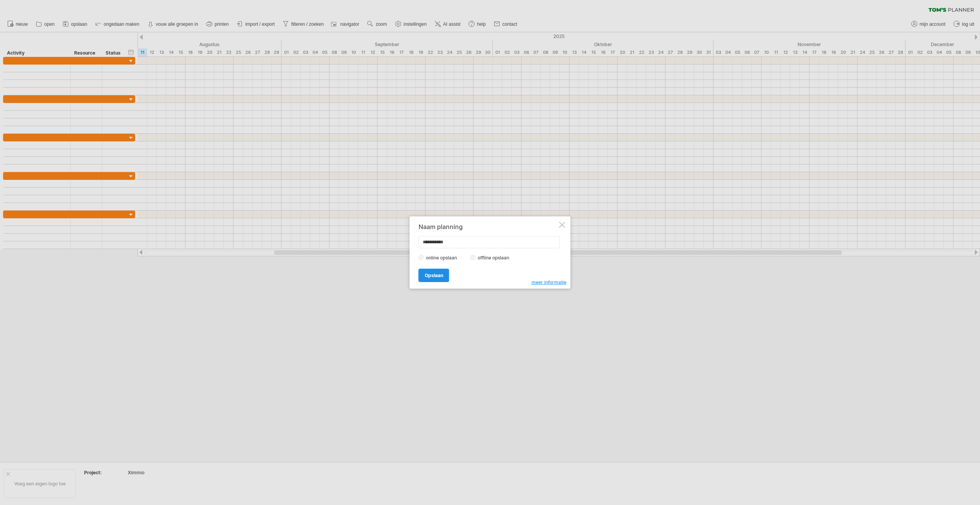 This screenshot has height=505, width=980. What do you see at coordinates (488, 226) in the screenshot?
I see `div: Naam planning` at bounding box center [488, 226].